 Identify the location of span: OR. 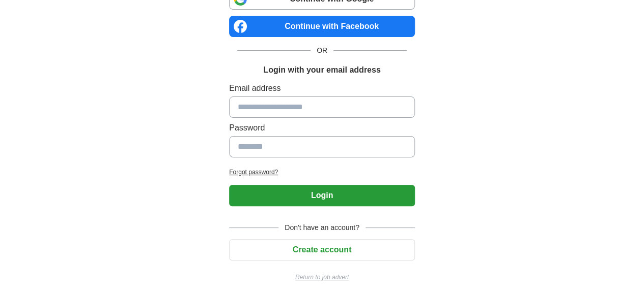
(322, 50).